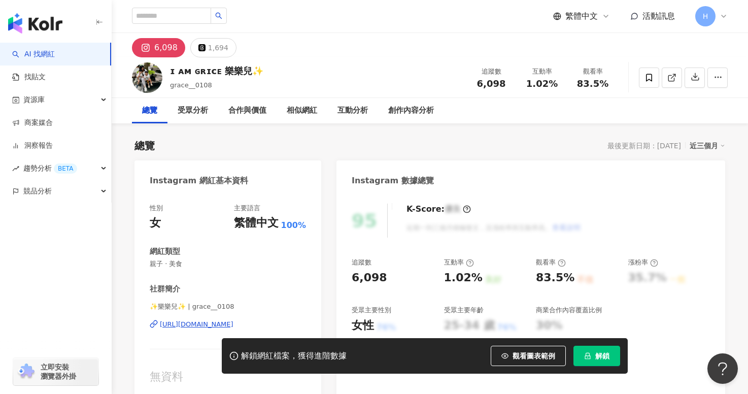  Describe the element at coordinates (35, 23) in the screenshot. I see `img: logo` at that location.